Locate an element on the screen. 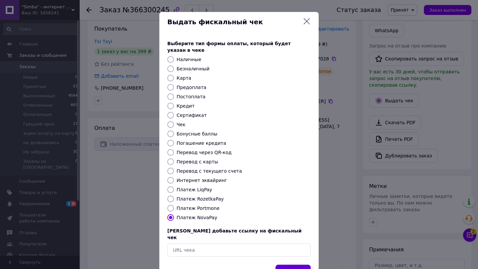 The height and width of the screenshot is (269, 478). input: URL чека is located at coordinates (239, 250).